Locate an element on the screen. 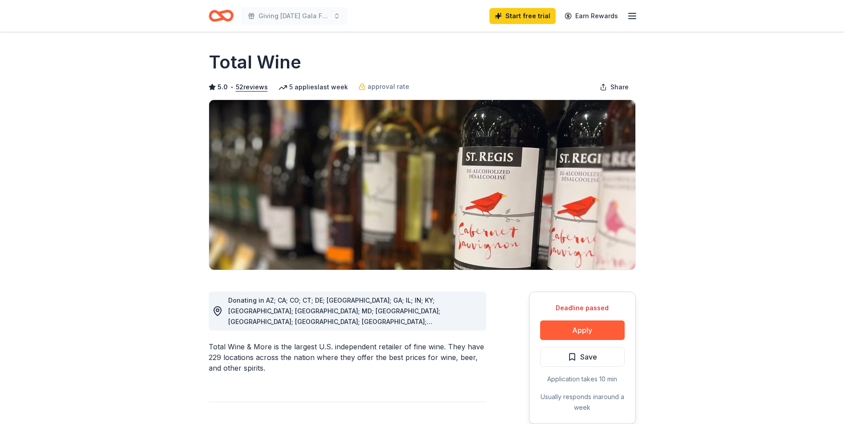 Image resolution: width=844 pixels, height=424 pixels. div: Usually responds in around a week is located at coordinates (582, 403).